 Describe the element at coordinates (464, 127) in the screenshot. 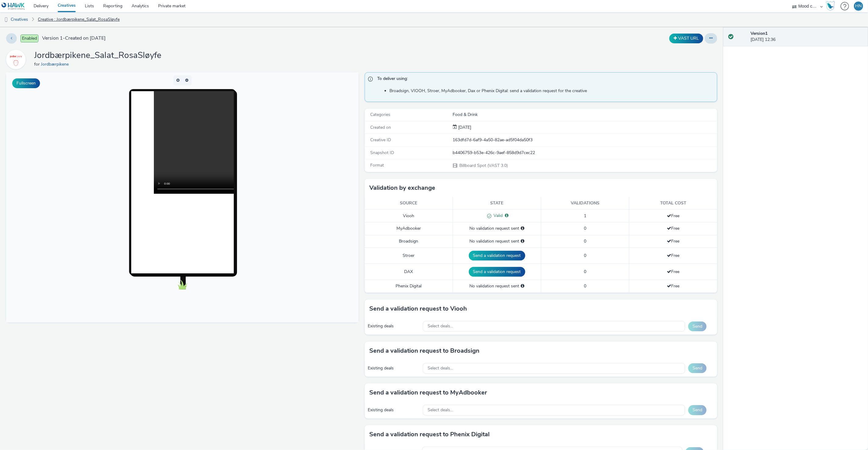

I see `div: Creation 25 September 2025, 12:36` at that location.